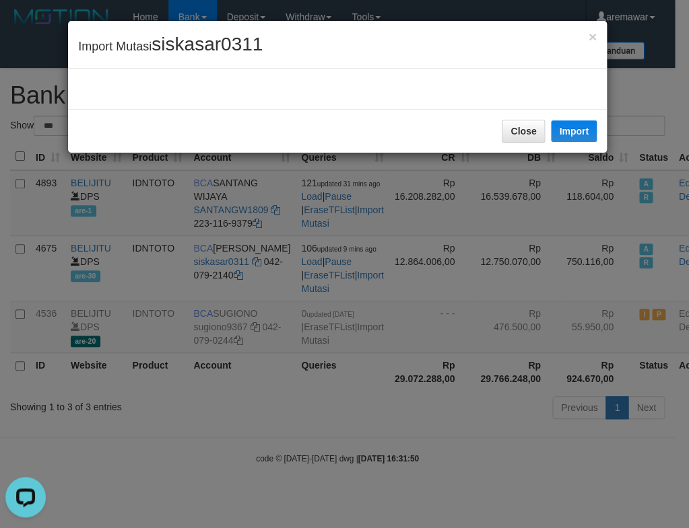 The height and width of the screenshot is (528, 689). I want to click on button: Import, so click(573, 131).